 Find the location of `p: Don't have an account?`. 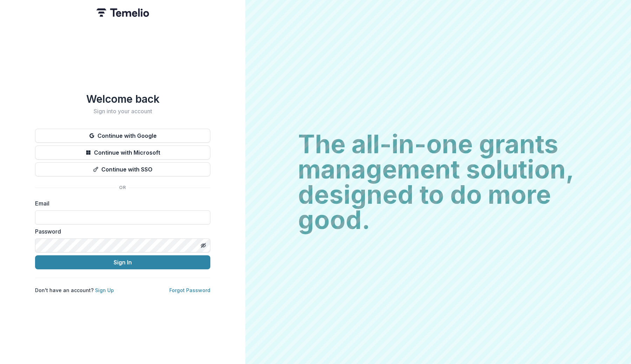

p: Don't have an account? is located at coordinates (74, 290).